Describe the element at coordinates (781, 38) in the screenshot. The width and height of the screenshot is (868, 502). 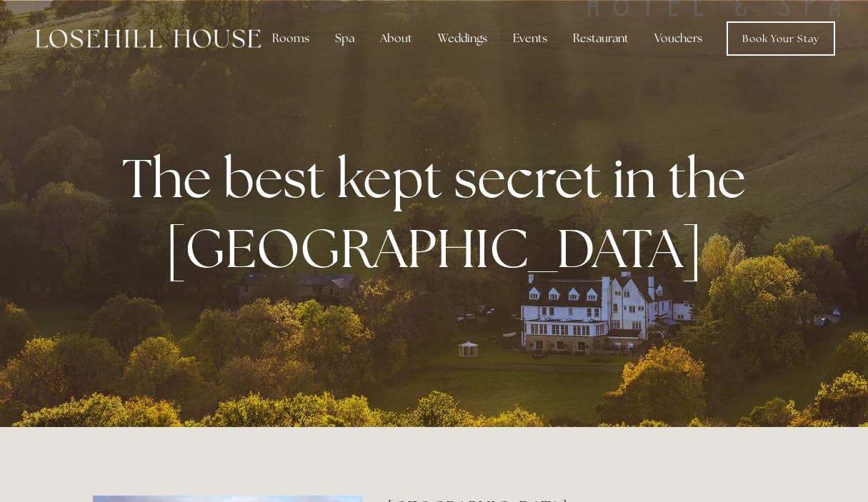
I see `a: Book Your Stay` at that location.